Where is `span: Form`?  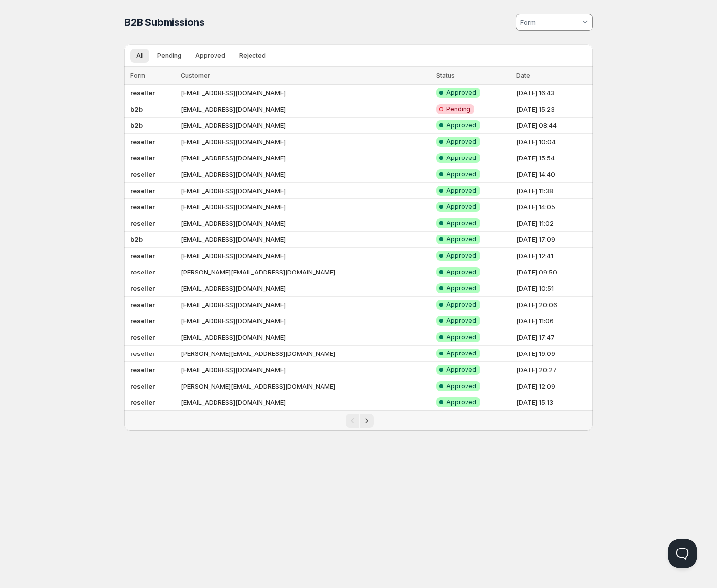
span: Form is located at coordinates (138, 75).